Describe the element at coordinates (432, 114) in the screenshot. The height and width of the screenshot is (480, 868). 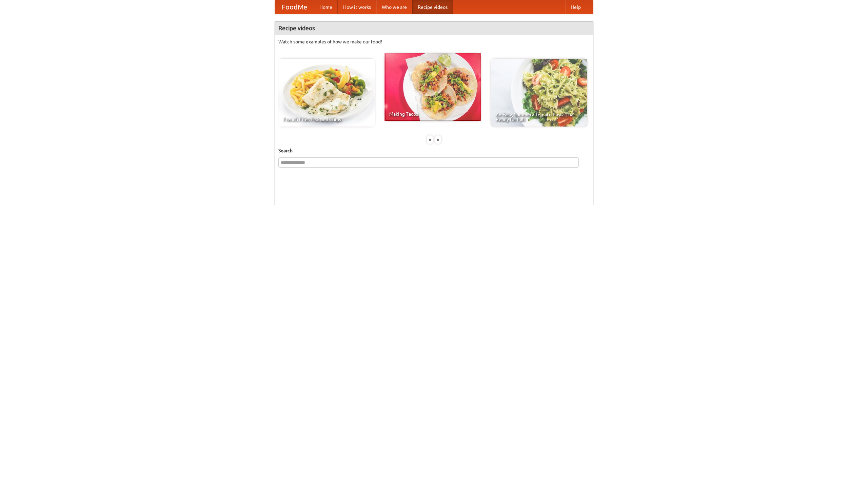
I see `span: Making Tacos` at that location.